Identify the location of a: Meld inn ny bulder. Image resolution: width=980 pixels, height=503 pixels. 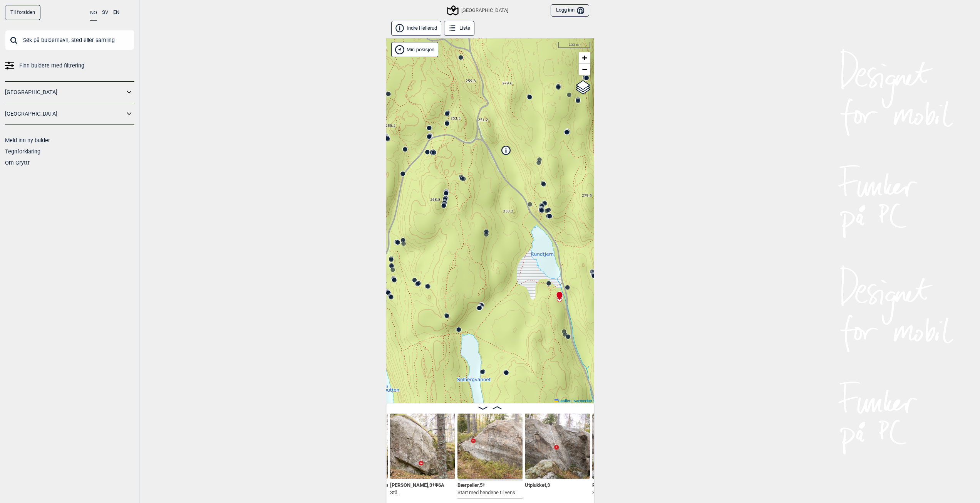
(27, 141).